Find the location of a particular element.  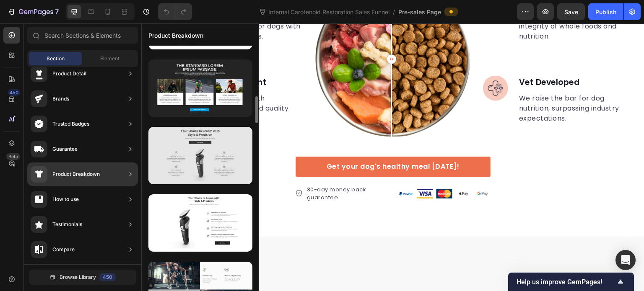

img: 495611768014373769-d0d05e7c-5087-42b5-aed9-fb534b9be8e9.svg is located at coordinates (19, 65).